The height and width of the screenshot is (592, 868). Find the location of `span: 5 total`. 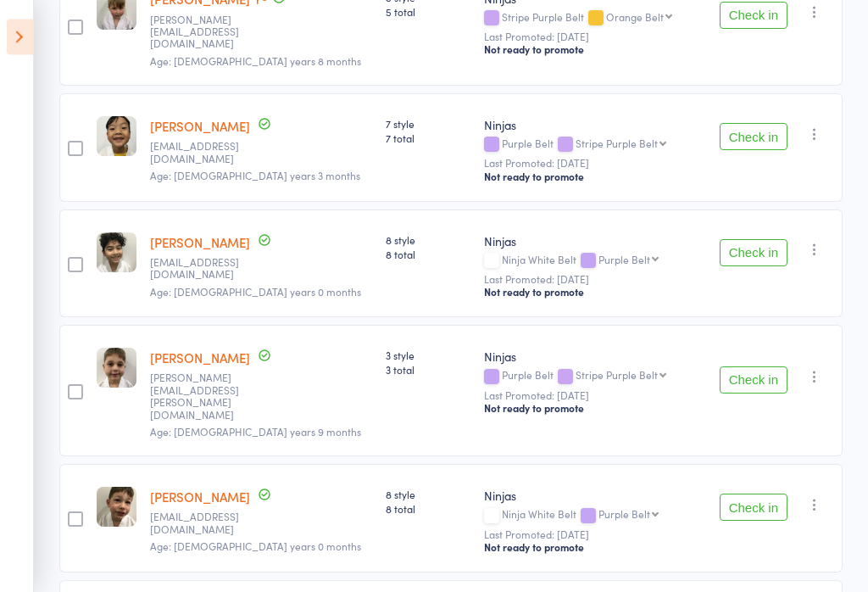

span: 5 total is located at coordinates (428, 12).